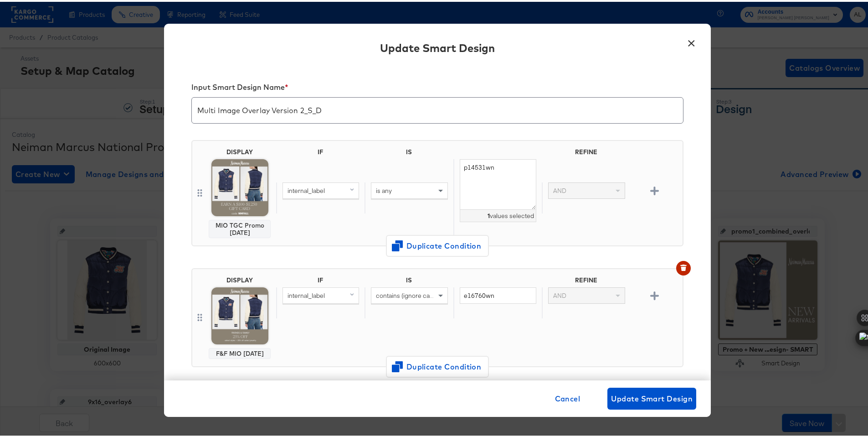 The width and height of the screenshot is (868, 437). What do you see at coordinates (498, 182) in the screenshot?
I see `textarea: p14531wn` at bounding box center [498, 182].